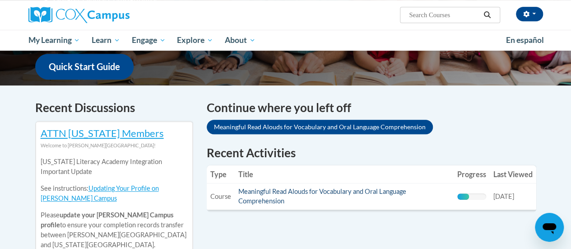 The height and width of the screenshot is (249, 571). I want to click on th: Last Viewed, so click(513, 174).